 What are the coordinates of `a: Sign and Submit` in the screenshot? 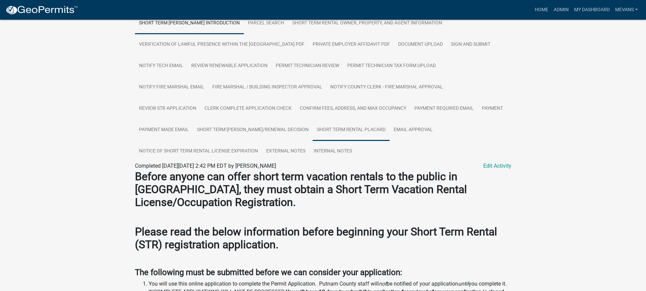 It's located at (471, 45).